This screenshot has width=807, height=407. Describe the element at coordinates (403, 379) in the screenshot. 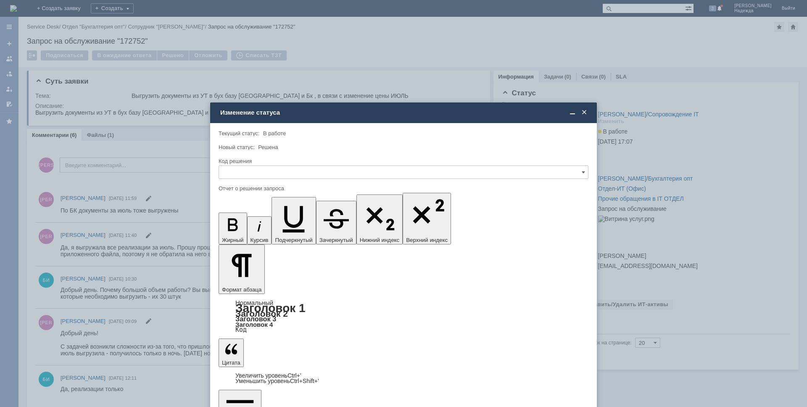

I see `div: Цитата` at that location.